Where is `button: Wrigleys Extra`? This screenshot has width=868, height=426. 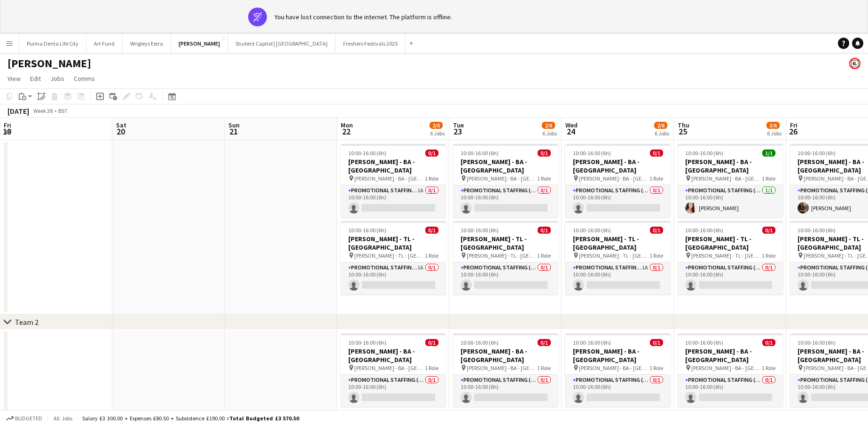 button: Wrigleys Extra is located at coordinates (147, 43).